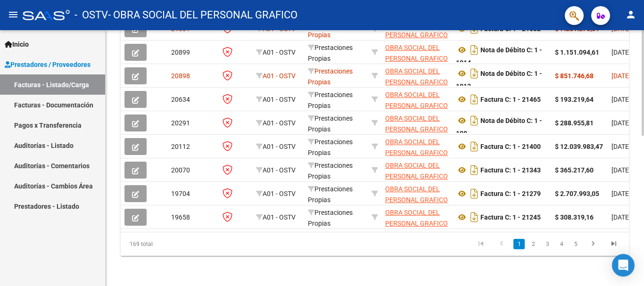  Describe the element at coordinates (575, 244) in the screenshot. I see `li: page 5` at that location.